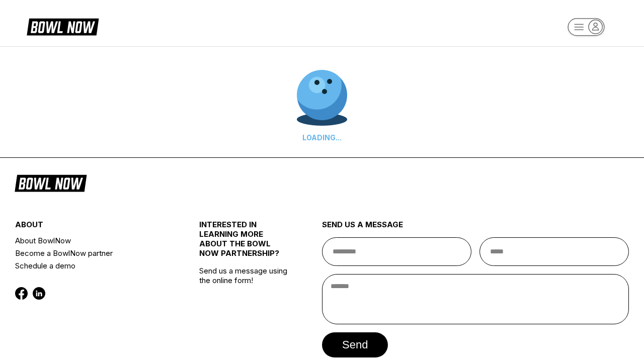 This screenshot has height=362, width=644. Describe the element at coordinates (91, 227) in the screenshot. I see `div: about` at that location.